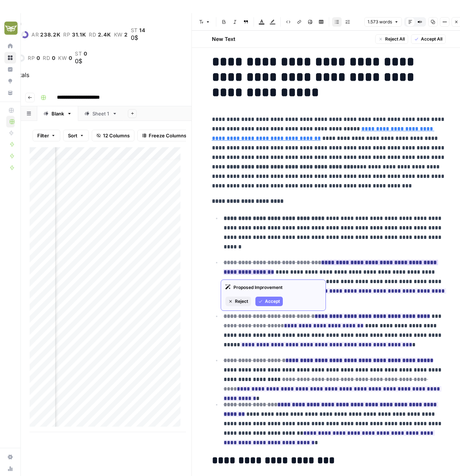 The height and width of the screenshot is (476, 460). Describe the element at coordinates (392, 39) in the screenshot. I see `button: Reject All` at that location.